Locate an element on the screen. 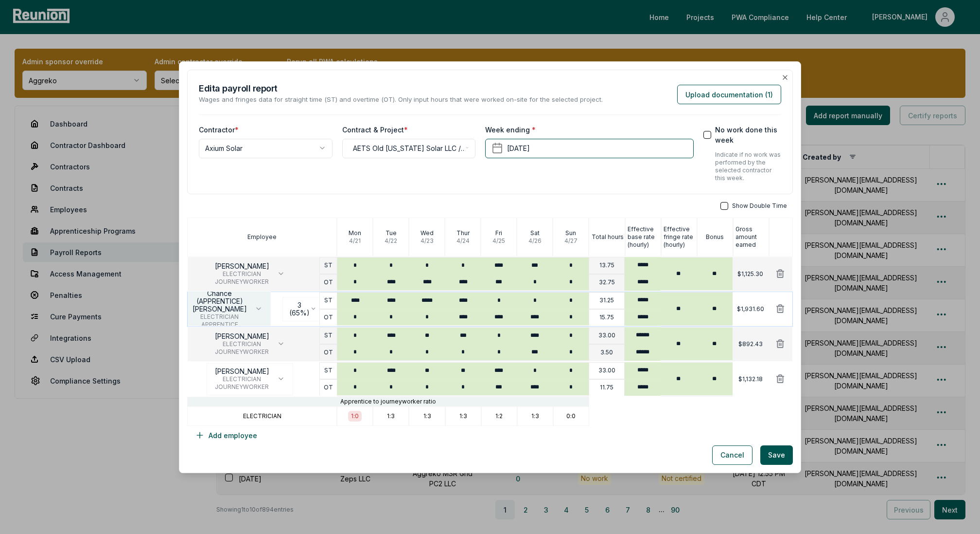  label: Contractor is located at coordinates (219, 129).